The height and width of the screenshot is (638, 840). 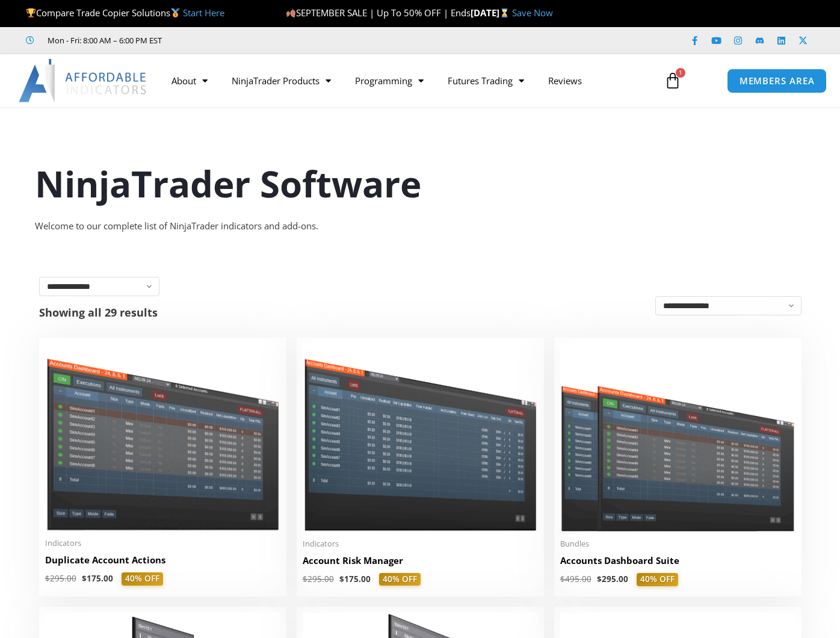 I want to click on a: Accounts Dashboard Suite, so click(x=677, y=563).